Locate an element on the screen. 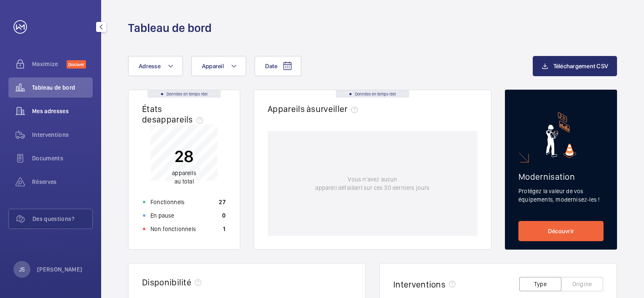 This screenshot has width=644, height=298. span: Maximize is located at coordinates (49, 64).